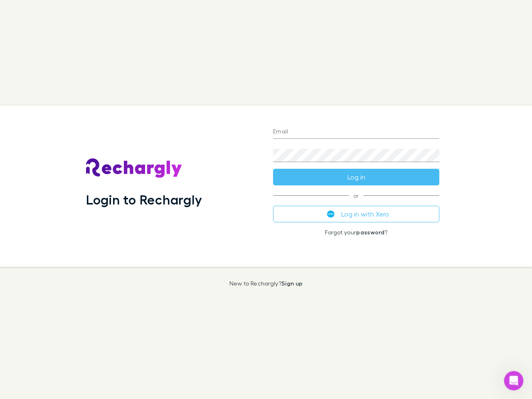 Image resolution: width=532 pixels, height=399 pixels. What do you see at coordinates (371, 232) in the screenshot?
I see `a: password` at bounding box center [371, 232].